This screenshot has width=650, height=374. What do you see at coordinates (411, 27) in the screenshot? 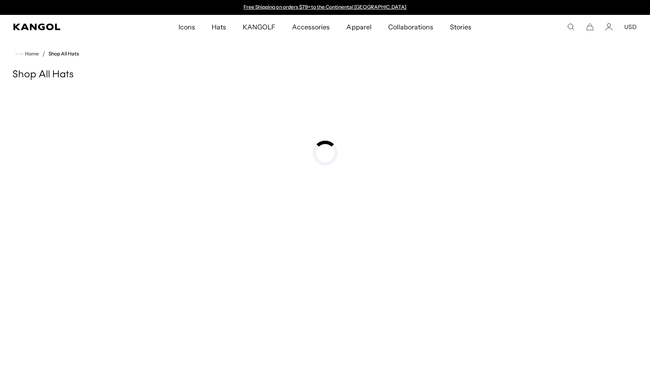
I see `span: Collaborations` at bounding box center [411, 27].